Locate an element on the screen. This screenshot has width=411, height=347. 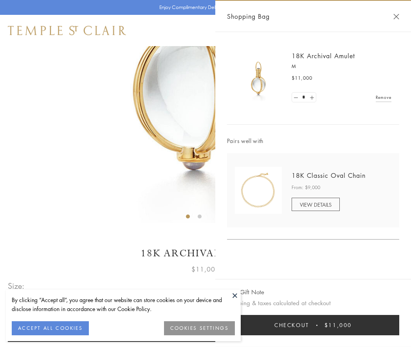
button: COOKIES SETTINGS is located at coordinates (199, 329).